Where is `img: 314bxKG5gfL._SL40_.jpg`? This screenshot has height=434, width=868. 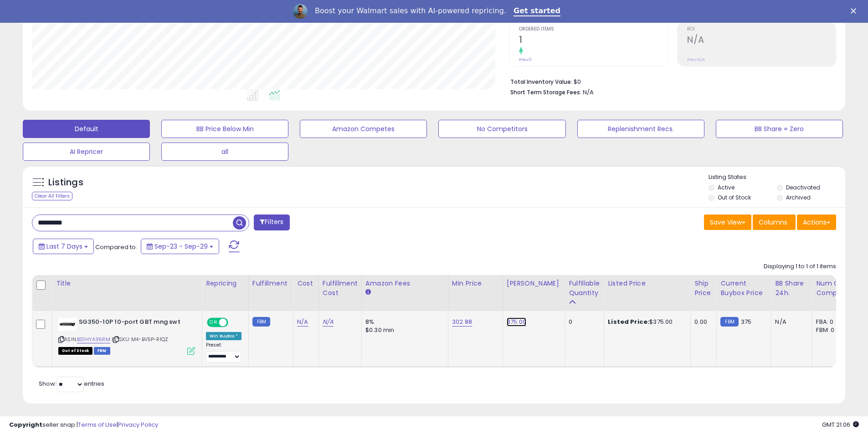
img: 314bxKG5gfL._SL40_.jpg is located at coordinates (67, 324).